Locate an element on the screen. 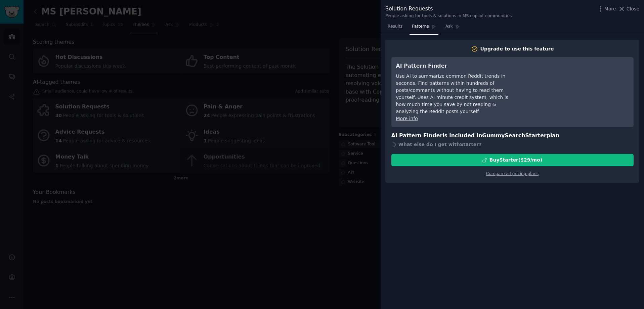 The image size is (644, 309). a: More info is located at coordinates (407, 118).